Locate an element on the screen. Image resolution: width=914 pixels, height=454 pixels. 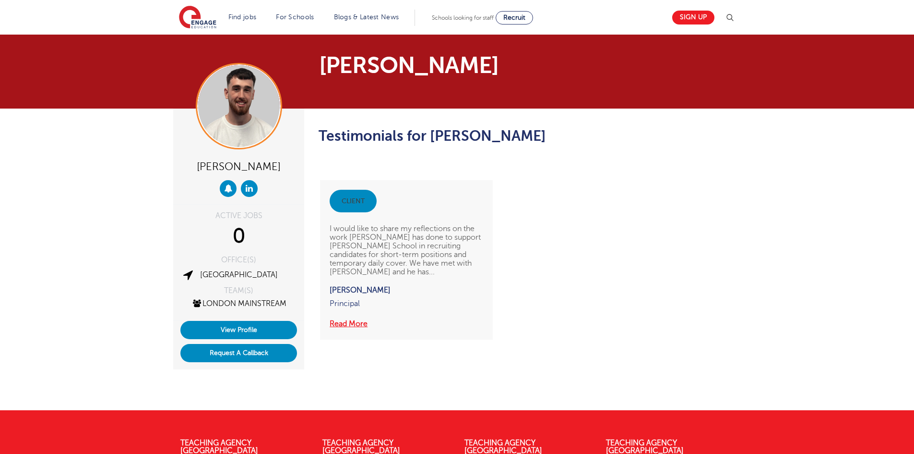
div: TEAM(S) is located at coordinates (239, 290).